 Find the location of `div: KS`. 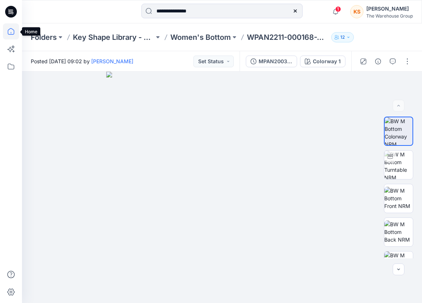

div: KS is located at coordinates (357, 12).